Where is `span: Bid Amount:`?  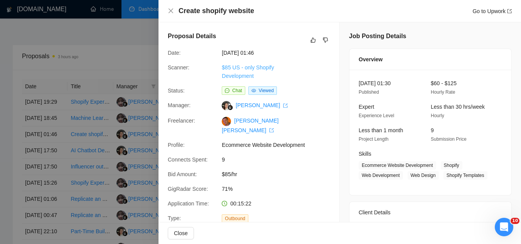
span: Bid Amount: is located at coordinates (182, 174).